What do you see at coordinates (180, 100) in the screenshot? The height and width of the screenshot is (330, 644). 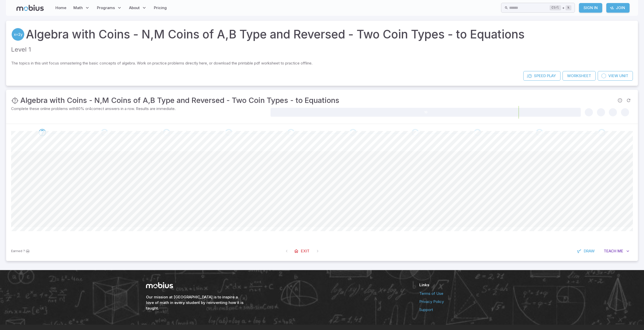 I see `h3: Algebra with Coins - N,M Coins of A,B Type and Reversed - Two Coin Types - to Equations` at bounding box center [180, 100].